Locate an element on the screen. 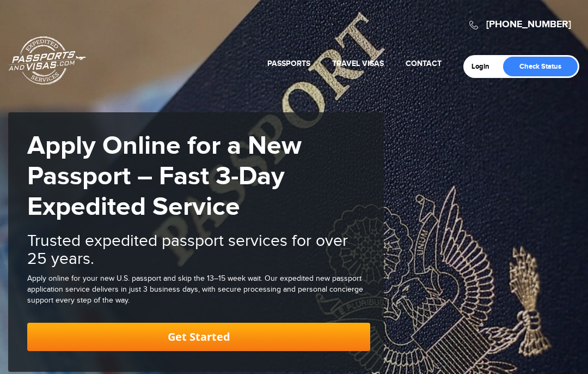 The height and width of the screenshot is (374, 588). h2: Trusted expedited passport services for over 25 years. is located at coordinates (199, 251).